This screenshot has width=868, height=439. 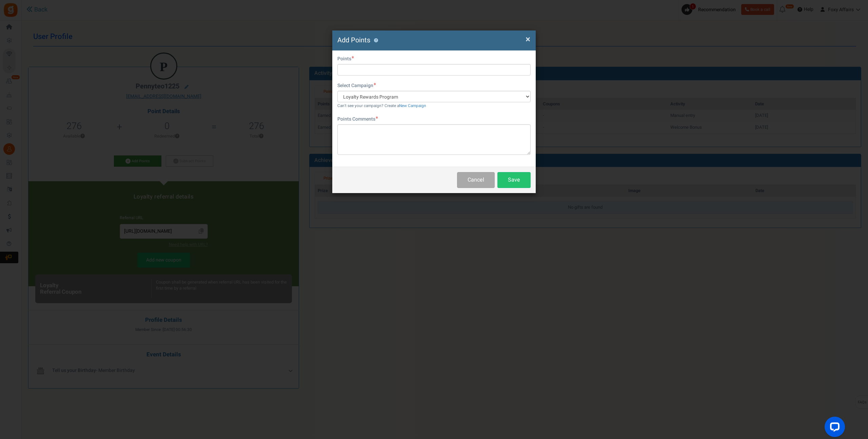 I want to click on small: Can't see your campaign? Create a, so click(x=382, y=106).